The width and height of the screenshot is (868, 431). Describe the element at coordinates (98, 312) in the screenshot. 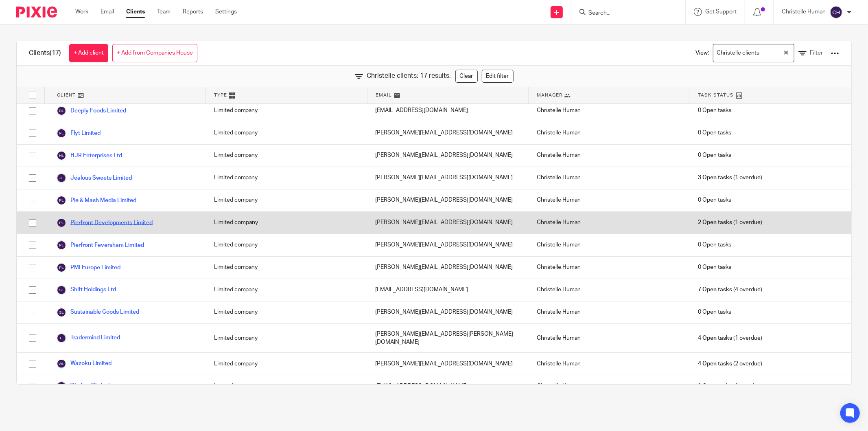

I see `a: Sustainable Goods Limited` at that location.